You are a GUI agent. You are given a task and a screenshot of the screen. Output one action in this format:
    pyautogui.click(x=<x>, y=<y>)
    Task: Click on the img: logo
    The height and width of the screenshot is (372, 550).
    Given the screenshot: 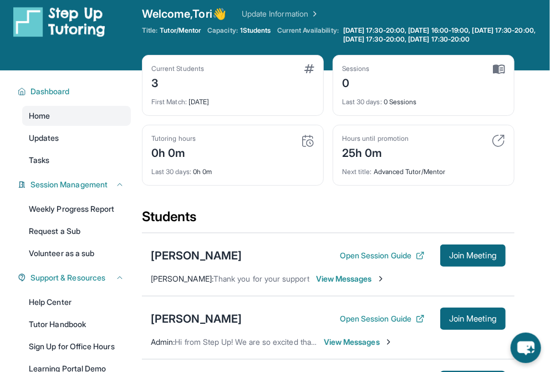 What is the action you would take?
    pyautogui.click(x=59, y=22)
    